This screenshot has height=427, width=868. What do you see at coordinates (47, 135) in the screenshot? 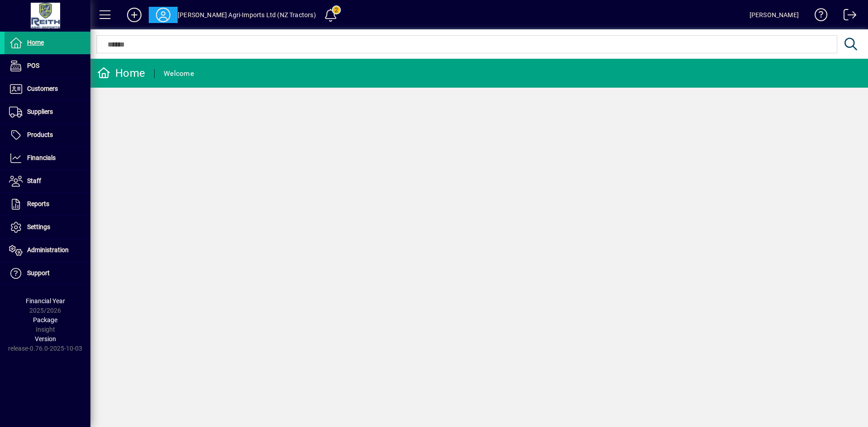
I see `a: Products` at bounding box center [47, 135].